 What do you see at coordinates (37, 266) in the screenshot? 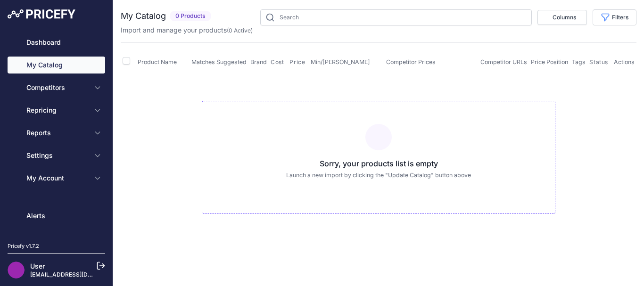
I see `a: User` at bounding box center [37, 266].